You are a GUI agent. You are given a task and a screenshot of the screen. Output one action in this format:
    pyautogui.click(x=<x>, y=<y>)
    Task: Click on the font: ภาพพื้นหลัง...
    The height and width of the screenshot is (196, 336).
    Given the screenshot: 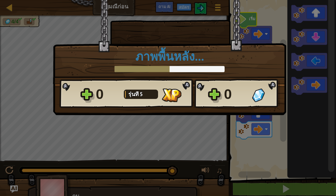 What is the action you would take?
    pyautogui.click(x=170, y=56)
    